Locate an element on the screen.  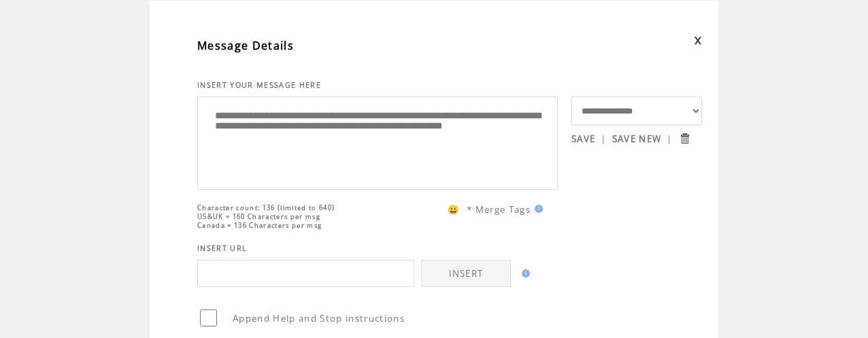
span: Append Help and Stop instructions is located at coordinates (318, 318).